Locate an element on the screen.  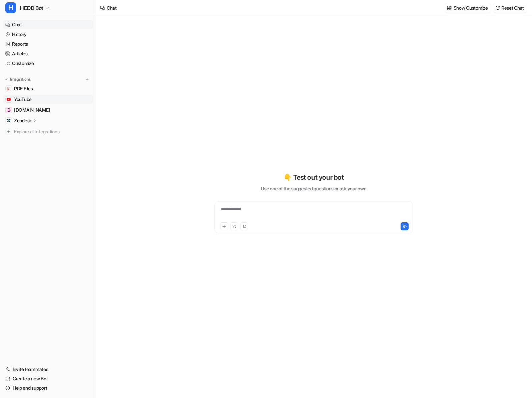
button: Show Customize is located at coordinates (468, 7).